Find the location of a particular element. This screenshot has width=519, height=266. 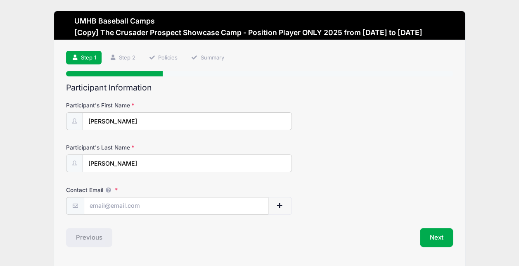

a: Step 1 is located at coordinates (84, 57).